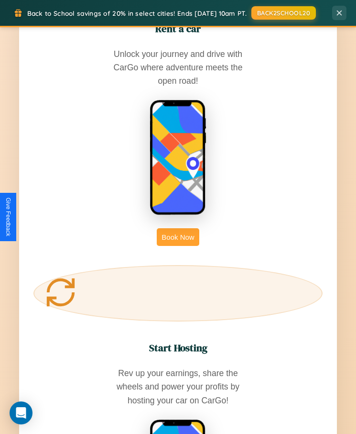  What do you see at coordinates (178, 158) in the screenshot?
I see `img: rent phone` at bounding box center [178, 158].